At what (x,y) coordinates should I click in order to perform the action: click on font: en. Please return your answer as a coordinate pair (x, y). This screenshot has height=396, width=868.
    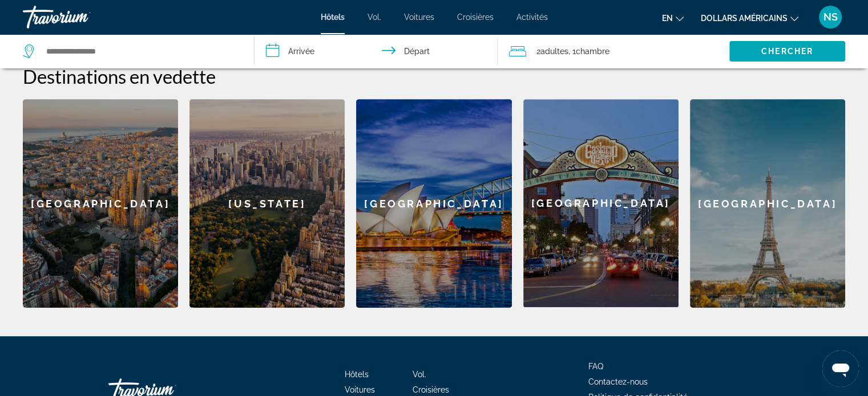
    Looking at the image, I should click on (667, 18).